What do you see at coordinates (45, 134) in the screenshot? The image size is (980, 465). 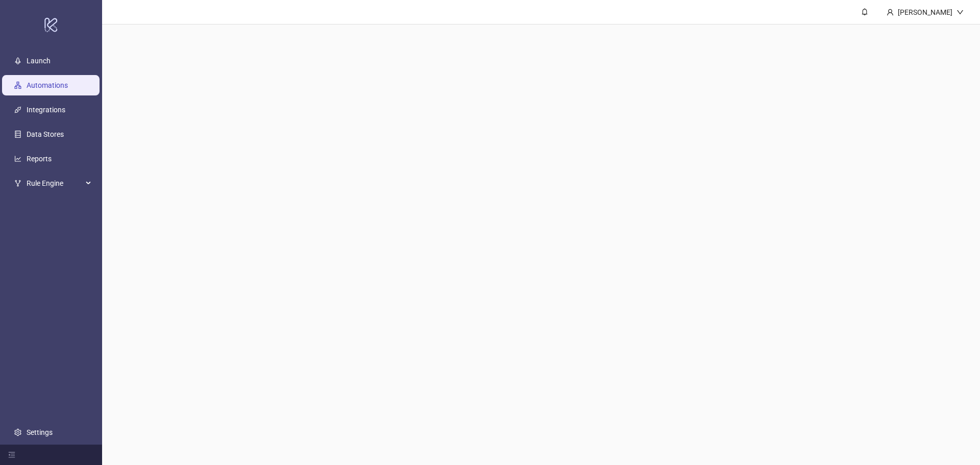 I see `a: Data Stores` at bounding box center [45, 134].